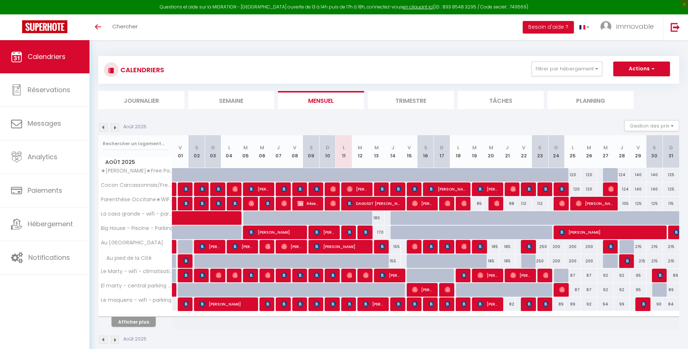 This screenshot has height=349, width=688. I want to click on div: 250, so click(540, 246).